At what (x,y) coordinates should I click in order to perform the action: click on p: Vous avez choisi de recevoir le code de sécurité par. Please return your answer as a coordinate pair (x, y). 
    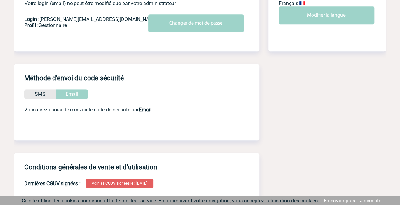
    Looking at the image, I should click on (142, 109).